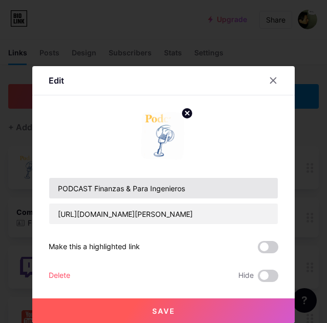 The image size is (327, 323). What do you see at coordinates (164, 188) in the screenshot?
I see `input: Title` at bounding box center [164, 188].